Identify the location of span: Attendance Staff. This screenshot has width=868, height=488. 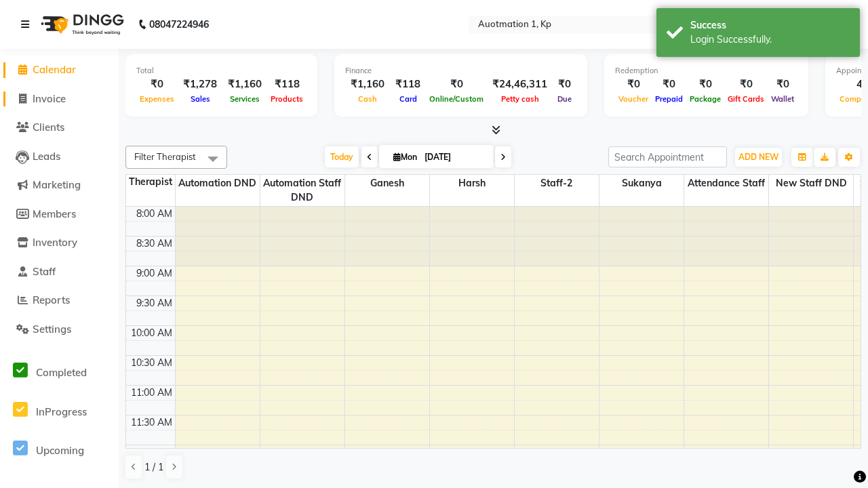
(726, 183).